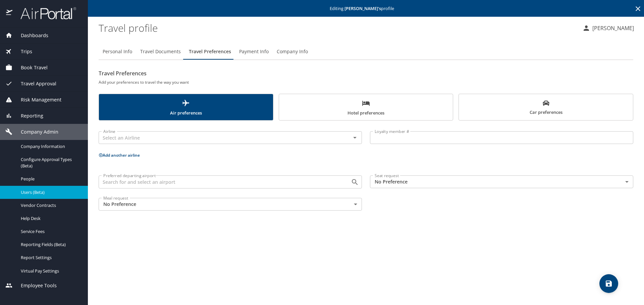 This screenshot has height=305, width=644. What do you see at coordinates (50, 258) in the screenshot?
I see `span: Report Settings` at bounding box center [50, 258].